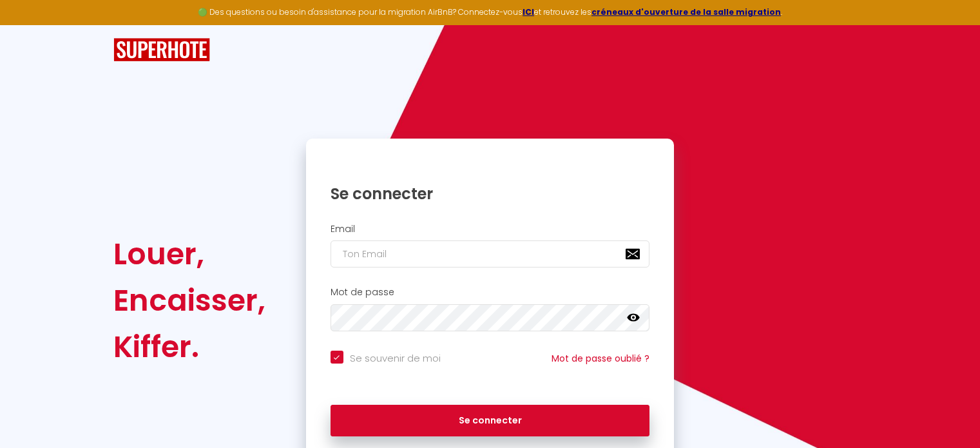  I want to click on div: Encaisser,, so click(189, 301).